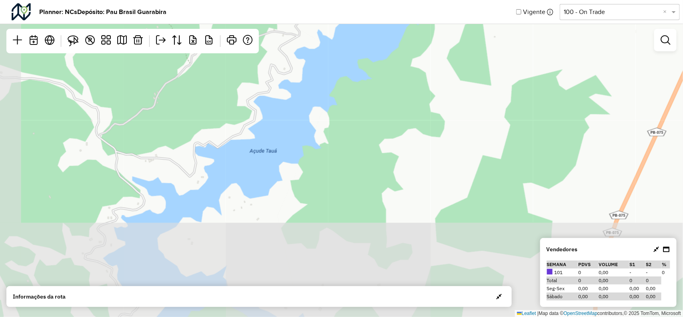  I want to click on div: Map data © contributors,© 2025 TomTom, Microsoft, so click(599, 313).